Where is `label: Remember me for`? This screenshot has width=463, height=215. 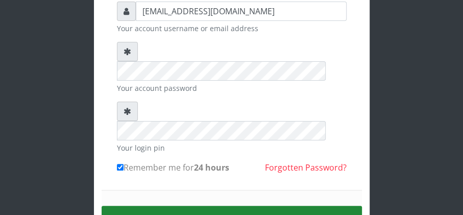 label: Remember me for is located at coordinates (173, 168).